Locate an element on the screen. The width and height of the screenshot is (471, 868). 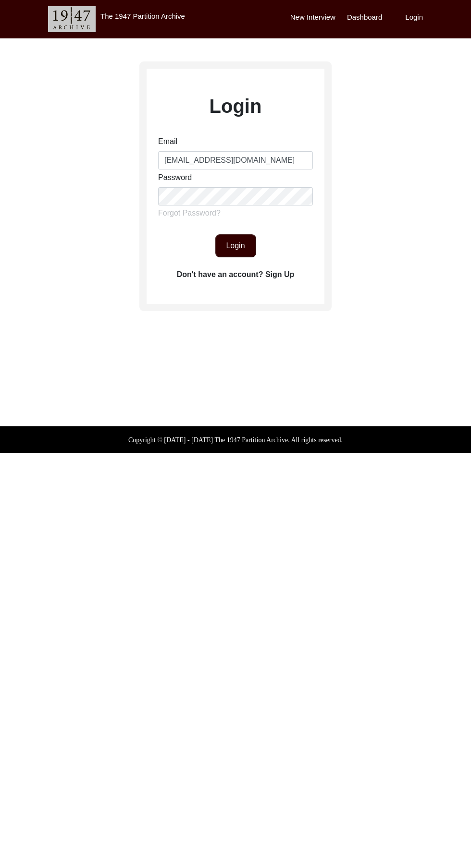
label: Dashboard is located at coordinates (364, 17).